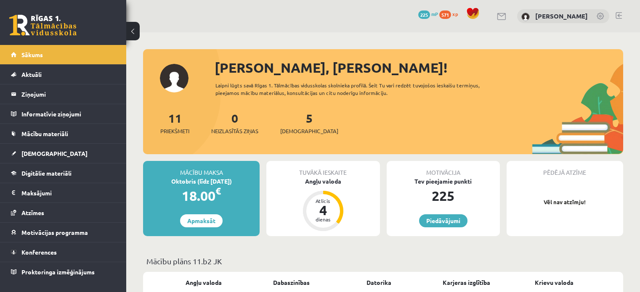 The image size is (640, 292). Describe the element at coordinates (445, 15) in the screenshot. I see `span: 571` at that location.